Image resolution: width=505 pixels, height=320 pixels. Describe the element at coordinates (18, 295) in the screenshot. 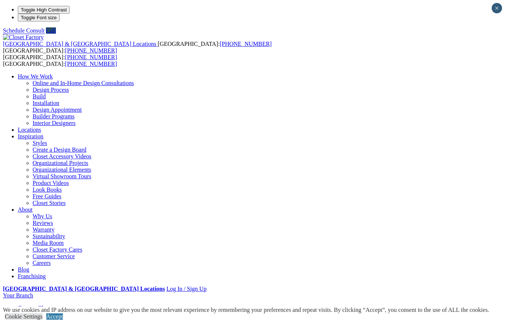

I see `span: Your Branch` at that location.